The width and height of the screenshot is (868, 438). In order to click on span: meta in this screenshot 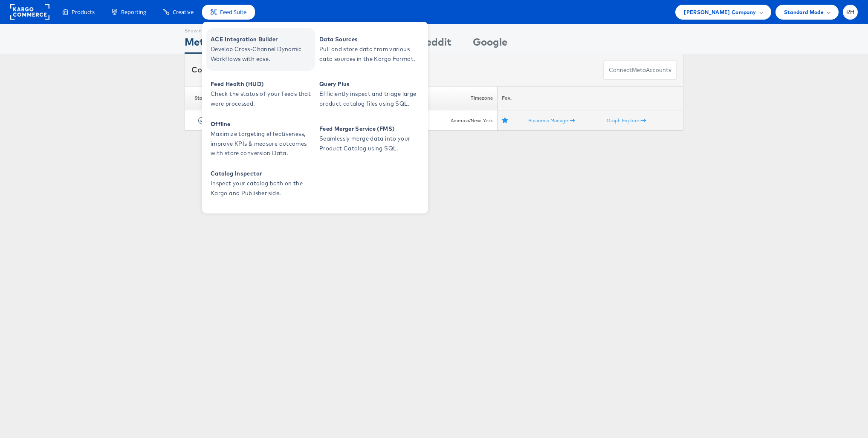, I will do `click(639, 70)`.